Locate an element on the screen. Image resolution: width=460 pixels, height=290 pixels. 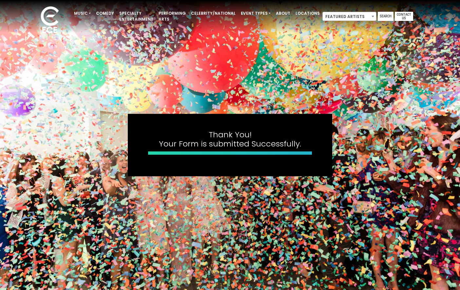
a: Comedy is located at coordinates (105, 13).